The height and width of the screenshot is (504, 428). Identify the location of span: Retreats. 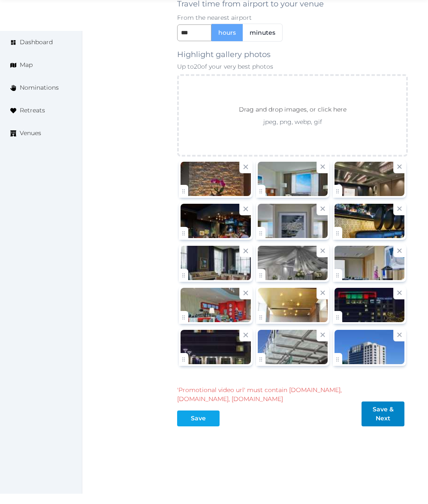
(32, 110).